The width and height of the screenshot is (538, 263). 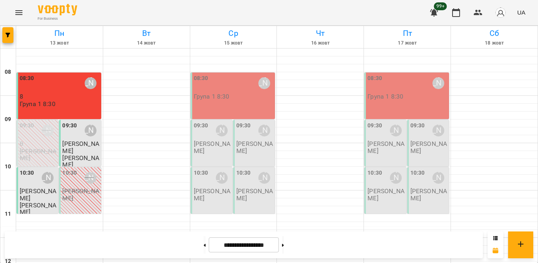 What do you see at coordinates (320, 43) in the screenshot?
I see `h6: 16 жовт` at bounding box center [320, 43].